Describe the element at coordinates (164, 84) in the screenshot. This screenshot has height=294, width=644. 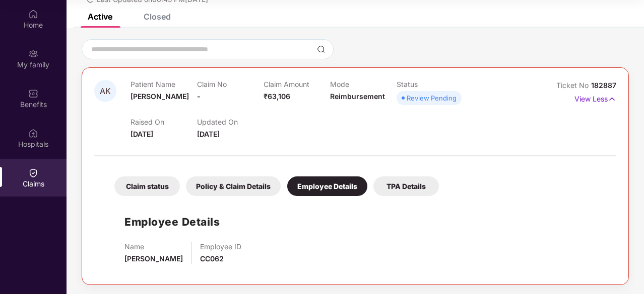
I see `p: Patient Name` at that location.